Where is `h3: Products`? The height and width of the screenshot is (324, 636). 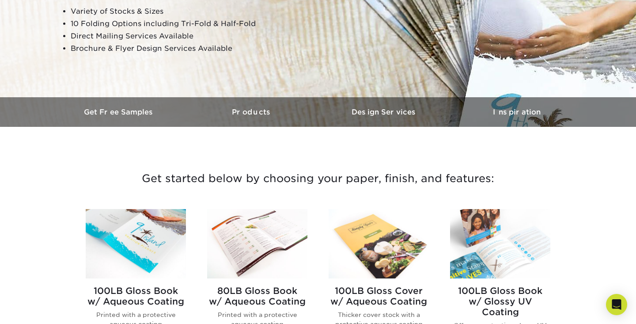 h3: Products is located at coordinates (252, 112).